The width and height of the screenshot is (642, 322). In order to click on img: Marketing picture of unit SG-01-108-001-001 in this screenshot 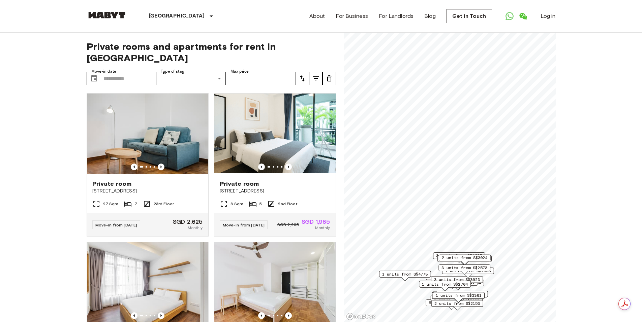, I will do `click(148, 134)`.